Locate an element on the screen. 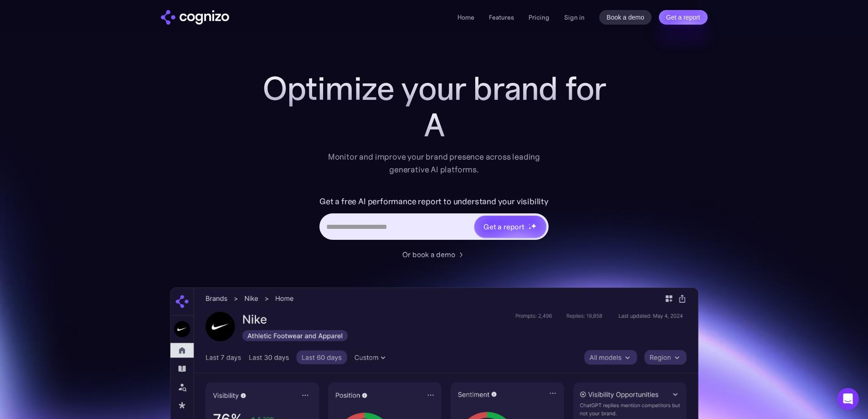 The image size is (868, 419). a: home is located at coordinates (195, 17).